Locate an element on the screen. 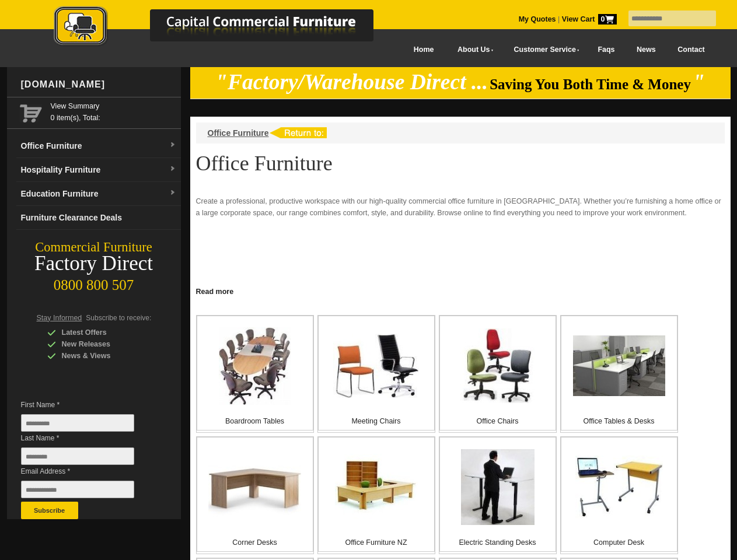 This screenshot has width=737, height=560. a: Furniture Clearance Deals is located at coordinates (99, 218).